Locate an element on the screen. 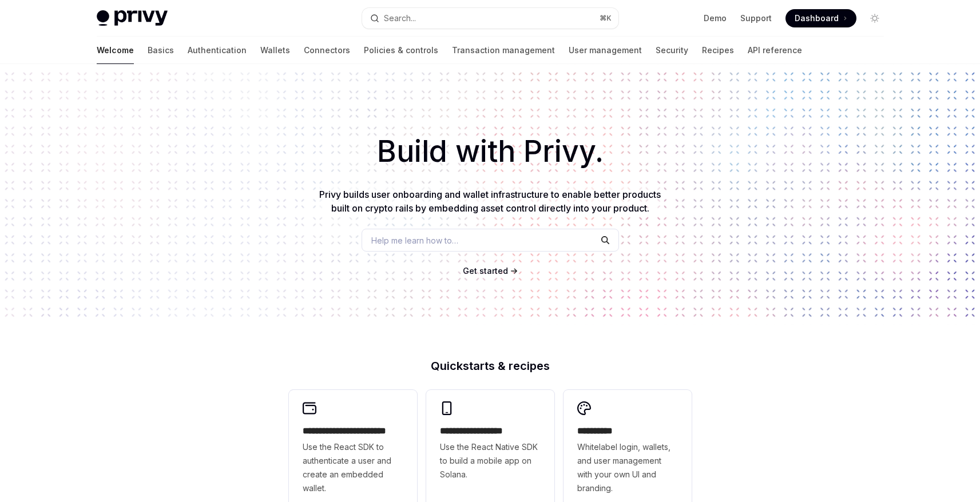 This screenshot has width=980, height=502. button: Open search is located at coordinates (490, 18).